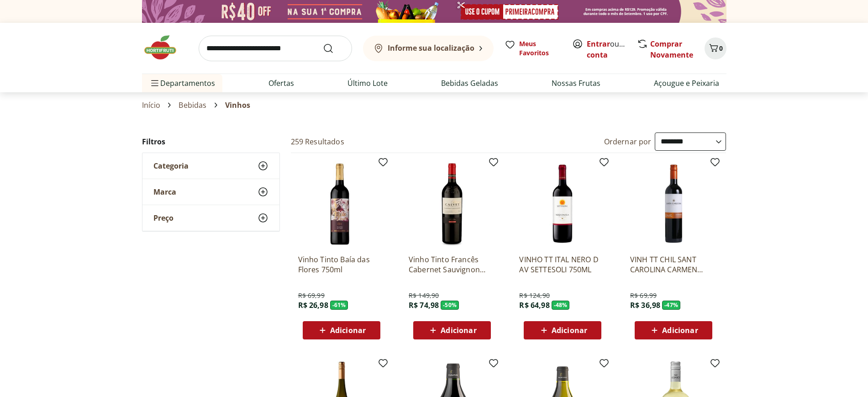 This screenshot has height=397, width=868. I want to click on button: Informe sua localização, so click(428, 48).